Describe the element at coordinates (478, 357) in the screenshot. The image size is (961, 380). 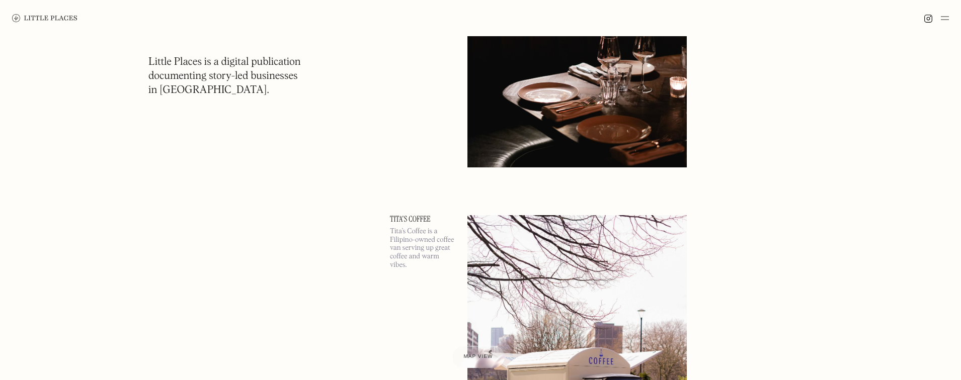
I see `span: Map view` at that location.